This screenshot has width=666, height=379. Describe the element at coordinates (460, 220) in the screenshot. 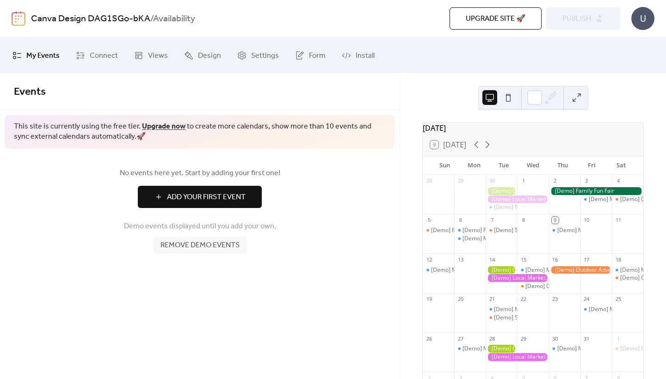

I see `div: 6` at that location.